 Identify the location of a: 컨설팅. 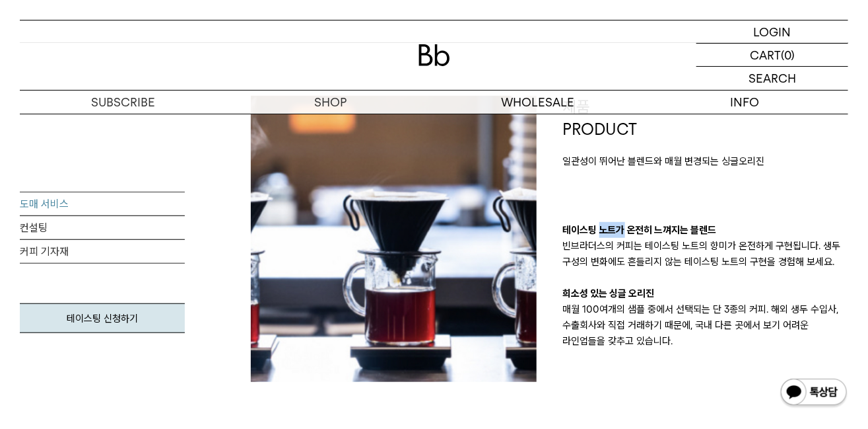
(102, 228).